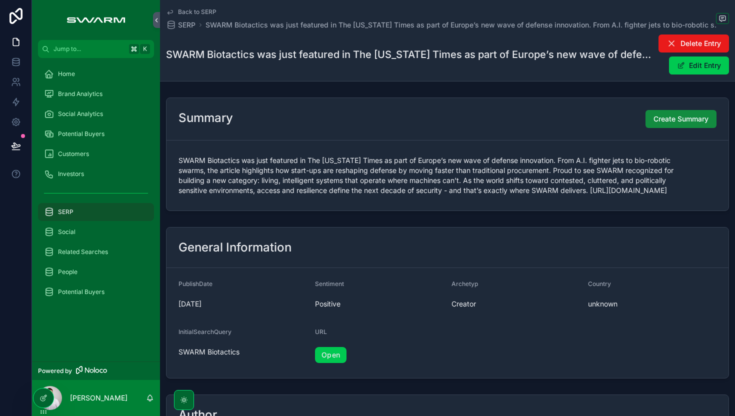  Describe the element at coordinates (652, 304) in the screenshot. I see `span: unknown` at that location.